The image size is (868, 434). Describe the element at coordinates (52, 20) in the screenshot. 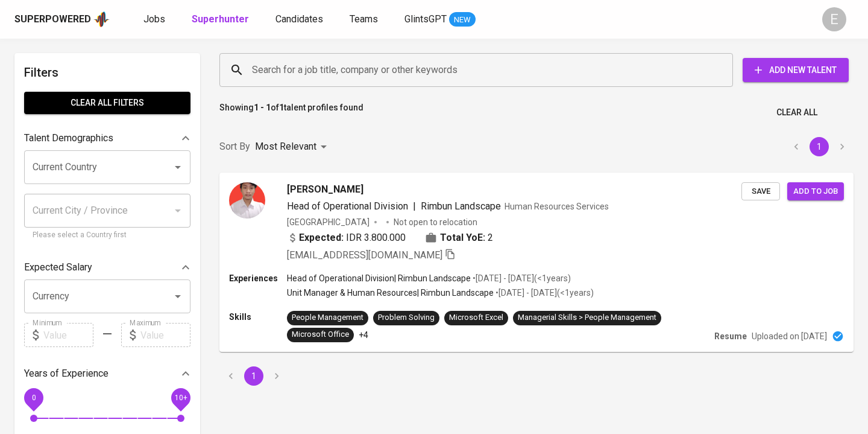

I see `div: Superpowered` at that location.